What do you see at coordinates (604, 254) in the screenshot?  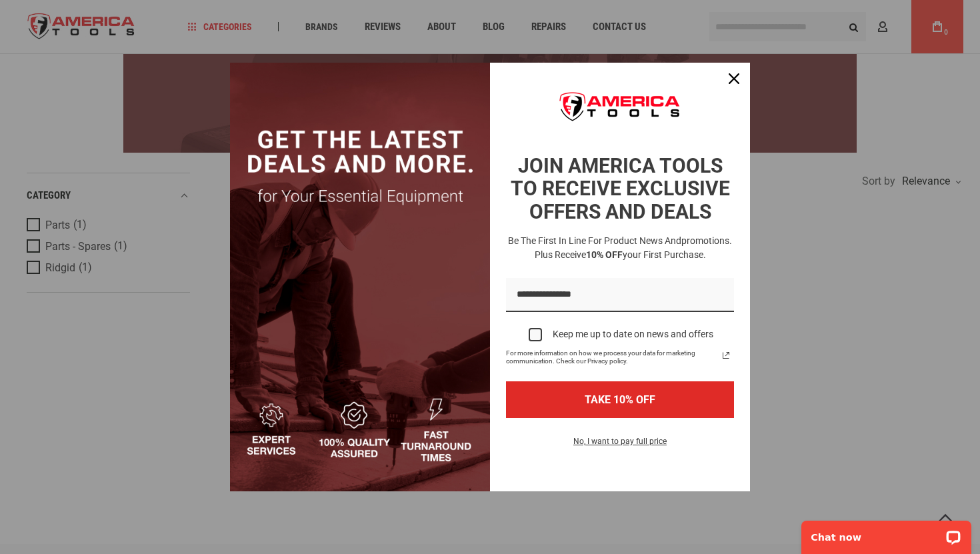 I see `strong: 10% OFF` at bounding box center [604, 254].